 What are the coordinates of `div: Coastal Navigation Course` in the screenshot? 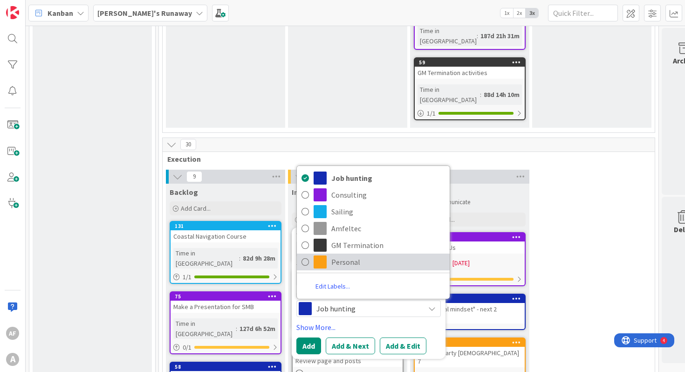 It's located at (225, 236).